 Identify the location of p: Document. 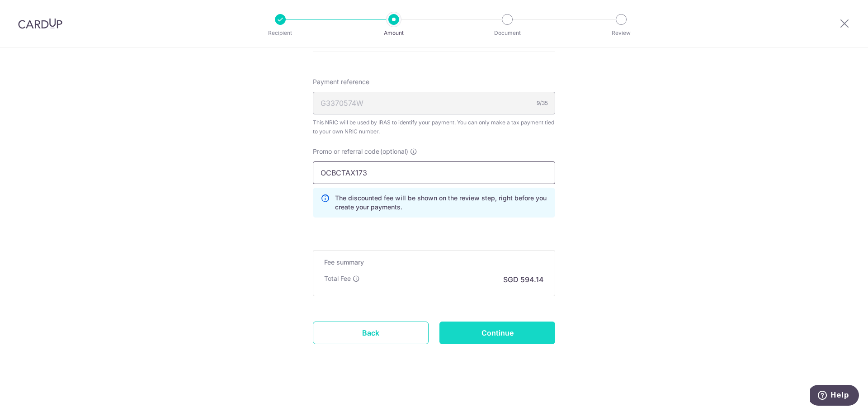
(507, 33).